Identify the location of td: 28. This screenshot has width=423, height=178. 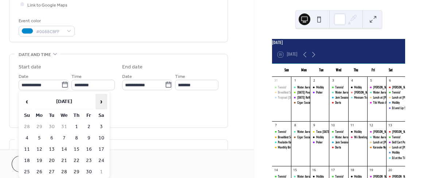
(64, 172).